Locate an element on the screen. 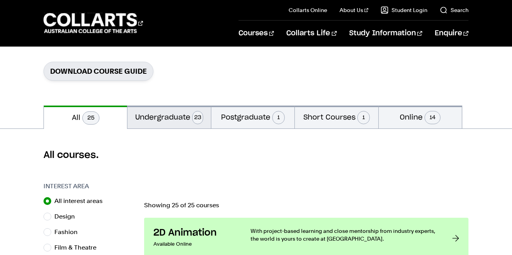 The image size is (512, 255). h3: 2D Animation is located at coordinates (194, 233).